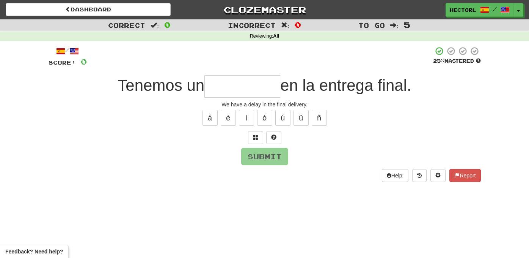 The image size is (529, 258). What do you see at coordinates (480, 10) in the screenshot?
I see `a: hectorl /` at bounding box center [480, 10].